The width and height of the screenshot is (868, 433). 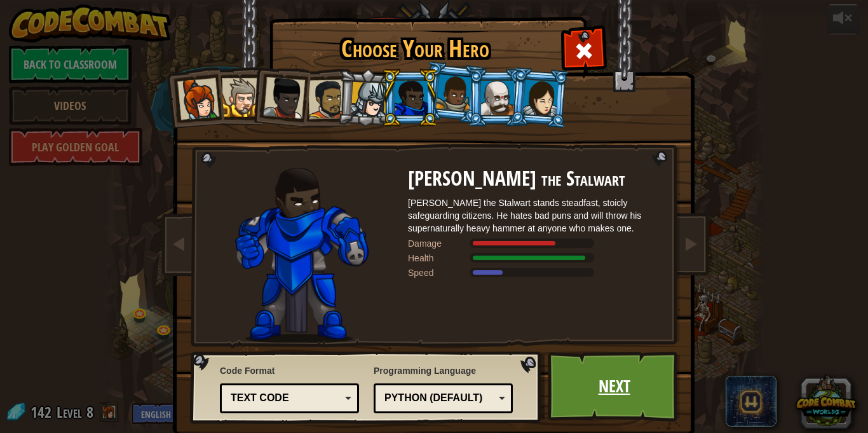 I want to click on div: Damage, so click(x=440, y=244).